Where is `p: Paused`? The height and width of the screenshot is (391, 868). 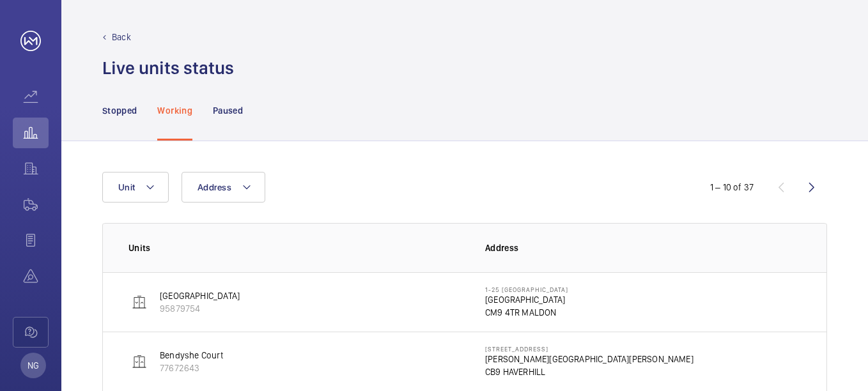 p: Paused is located at coordinates (228, 110).